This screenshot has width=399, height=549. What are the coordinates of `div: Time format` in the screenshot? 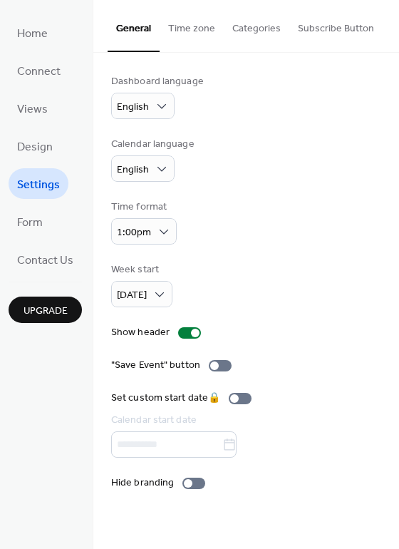 It's located at (143, 207).